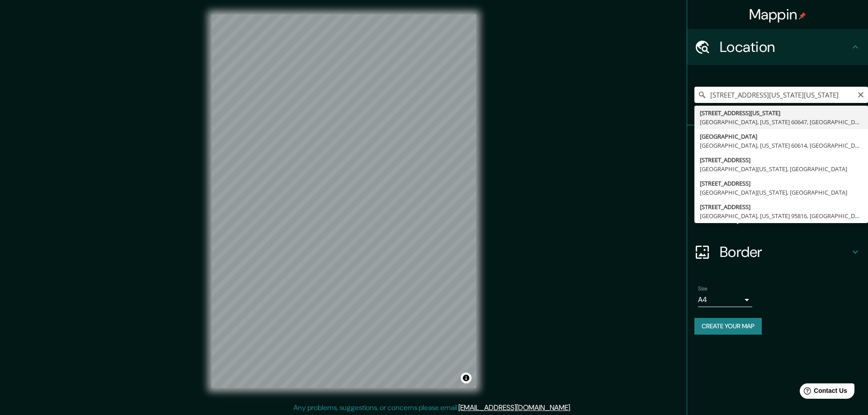 Image resolution: width=868 pixels, height=415 pixels. Describe the element at coordinates (702, 288) in the screenshot. I see `label: Size` at that location.